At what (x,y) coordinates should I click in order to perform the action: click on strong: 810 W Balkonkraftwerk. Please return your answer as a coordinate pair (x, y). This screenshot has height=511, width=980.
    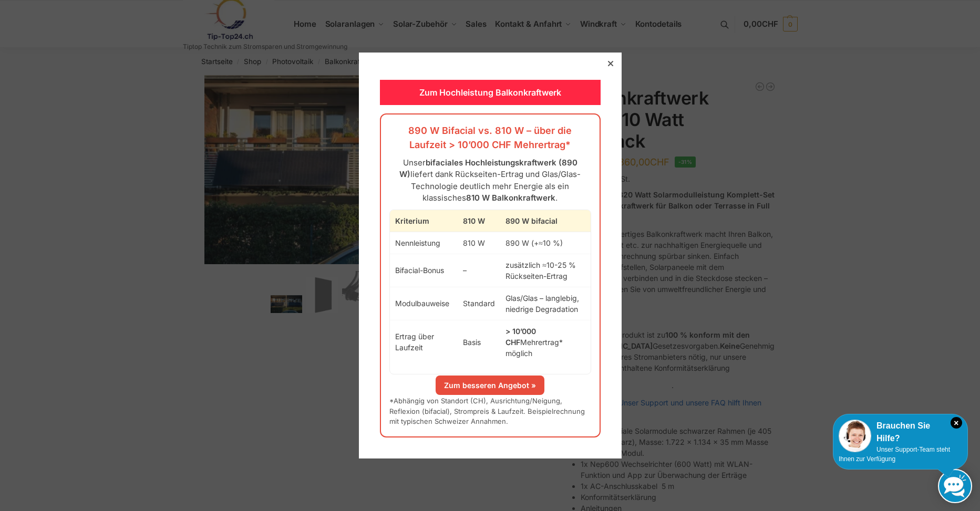
    Looking at the image, I should click on (510, 198).